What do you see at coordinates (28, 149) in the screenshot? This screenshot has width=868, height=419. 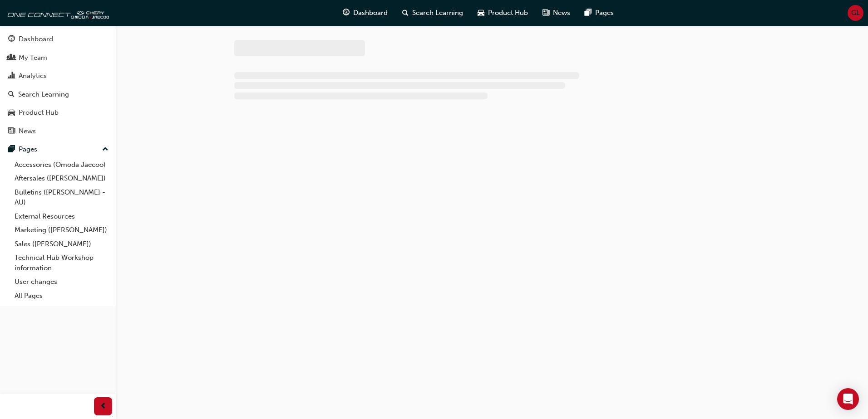 I see `div: Pages` at bounding box center [28, 149].